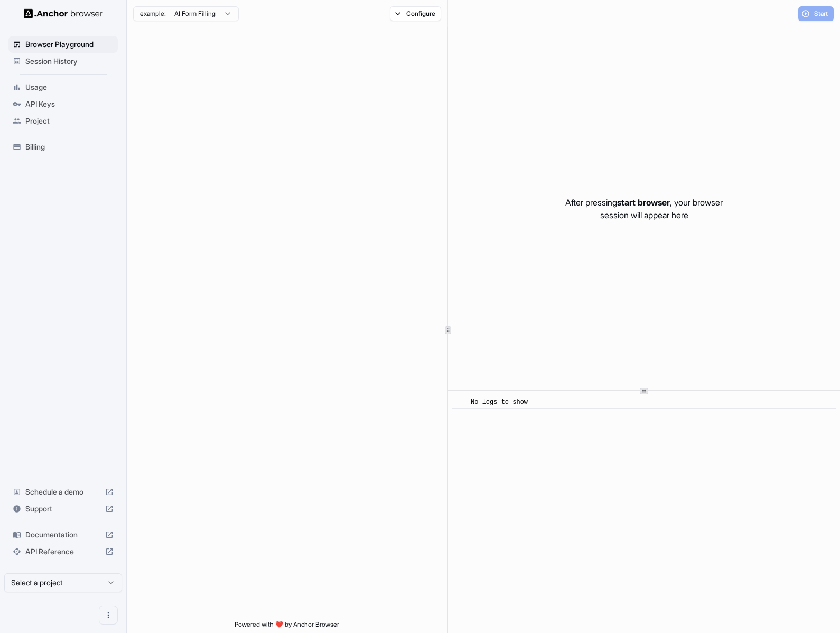  What do you see at coordinates (63, 535) in the screenshot?
I see `div: Documentation` at bounding box center [63, 535].